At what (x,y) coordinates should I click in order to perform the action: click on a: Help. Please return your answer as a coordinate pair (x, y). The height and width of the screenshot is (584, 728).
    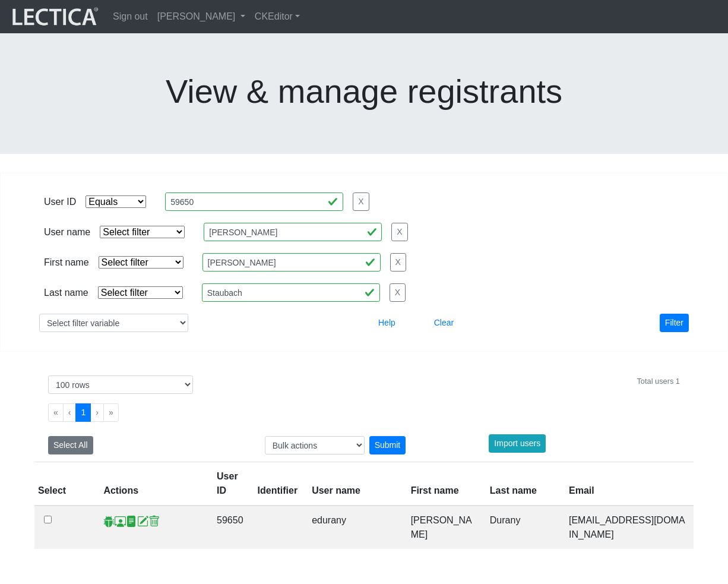
    Looking at the image, I should click on (387, 322).